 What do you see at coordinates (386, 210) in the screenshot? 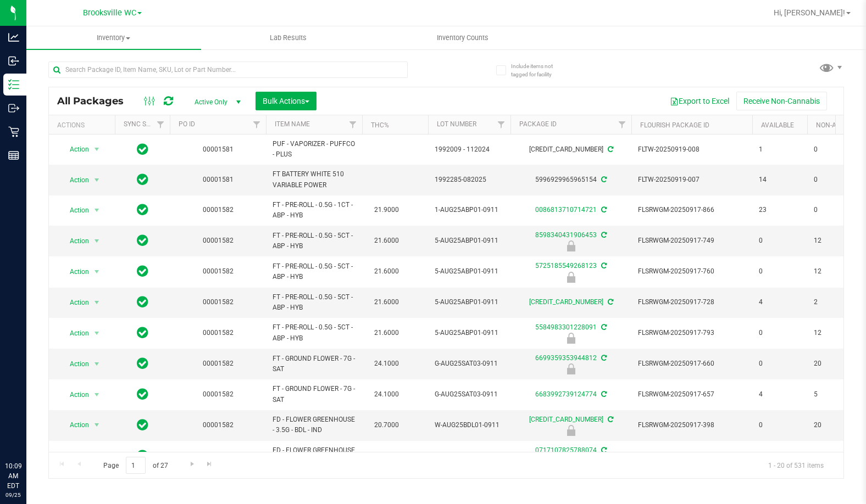
I see `span: 21.9000` at bounding box center [386, 210].